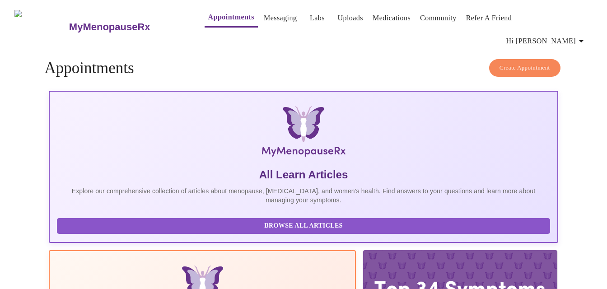  I want to click on button: Messaging, so click(280, 18).